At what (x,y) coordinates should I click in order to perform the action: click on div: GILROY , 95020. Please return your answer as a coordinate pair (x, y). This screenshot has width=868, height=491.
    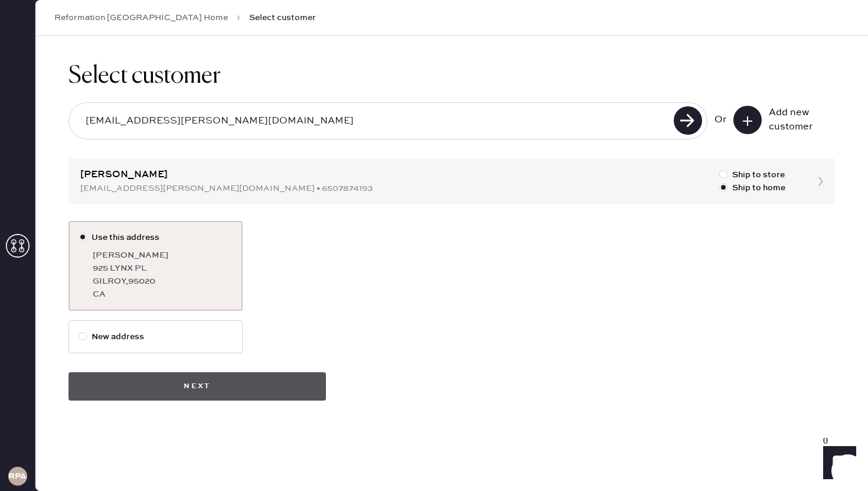
    Looking at the image, I should click on (162, 281).